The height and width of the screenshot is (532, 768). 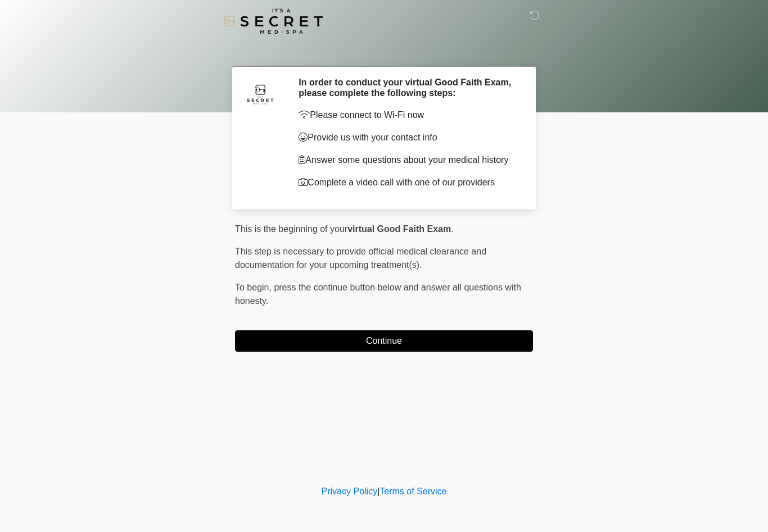 What do you see at coordinates (407, 160) in the screenshot?
I see `p: Answer some questions about your medical history` at bounding box center [407, 160].